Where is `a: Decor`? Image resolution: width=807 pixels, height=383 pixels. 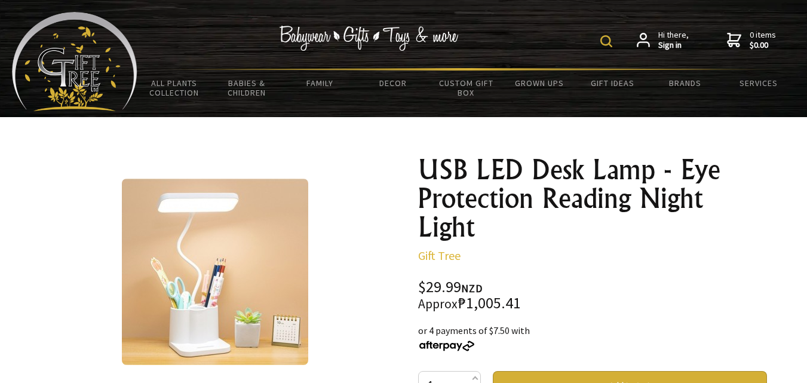 a: Decor is located at coordinates (393, 83).